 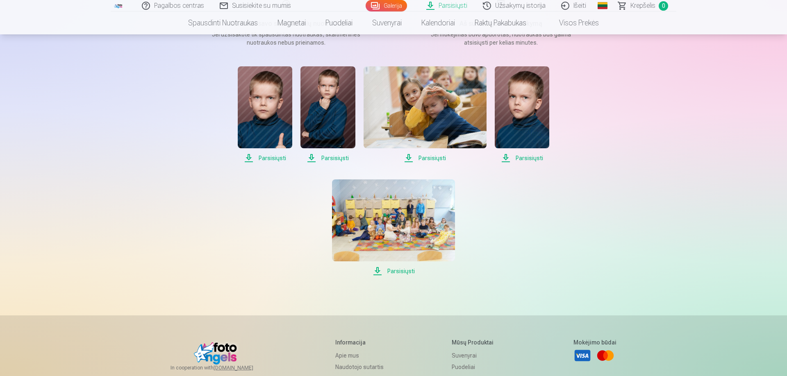 I want to click on a: Mastercard, so click(x=605, y=356).